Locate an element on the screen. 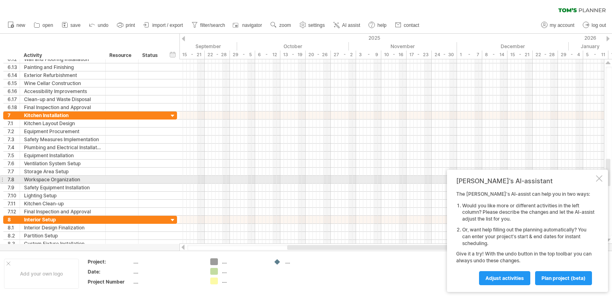 Image resolution: width=612 pixels, height=296 pixels. div: 6.15 is located at coordinates (14, 83).